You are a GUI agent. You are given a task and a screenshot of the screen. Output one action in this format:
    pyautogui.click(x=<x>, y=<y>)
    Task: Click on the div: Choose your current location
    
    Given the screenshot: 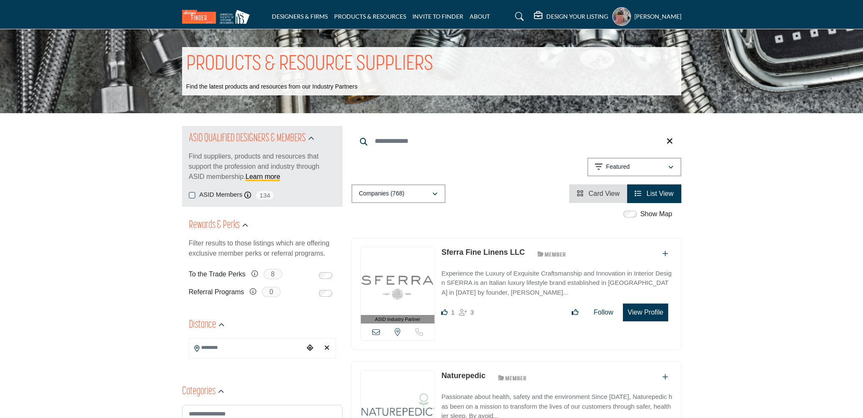 What is the action you would take?
    pyautogui.click(x=310, y=348)
    